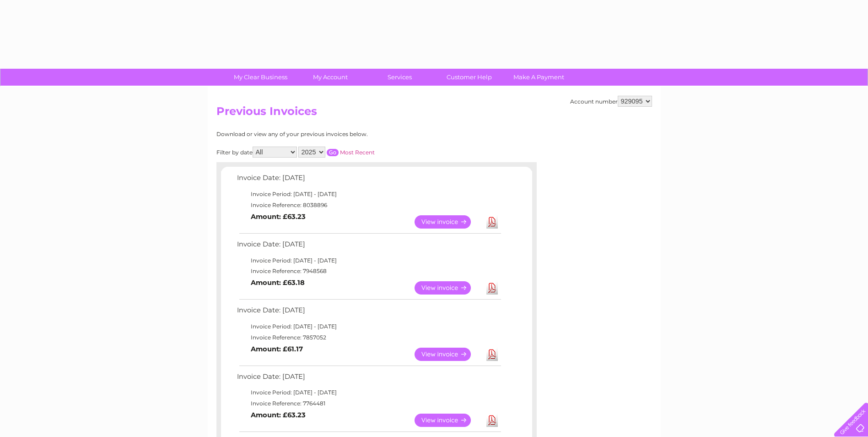 The height and width of the screenshot is (437, 868). What do you see at coordinates (399, 77) in the screenshot?
I see `a: Services` at bounding box center [399, 77].